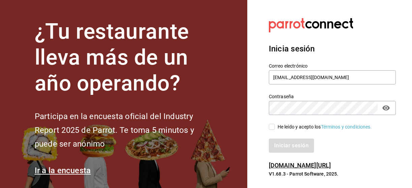  Describe the element at coordinates (386, 108) in the screenshot. I see `button: passwordField` at that location.